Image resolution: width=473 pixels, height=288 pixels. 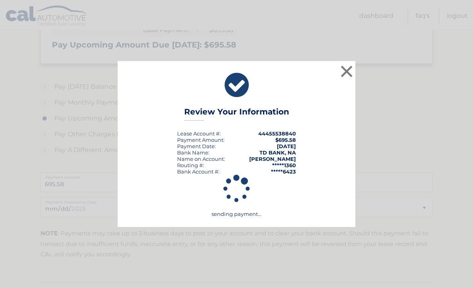 What do you see at coordinates (285, 140) in the screenshot?
I see `span: $695.58` at bounding box center [285, 140].